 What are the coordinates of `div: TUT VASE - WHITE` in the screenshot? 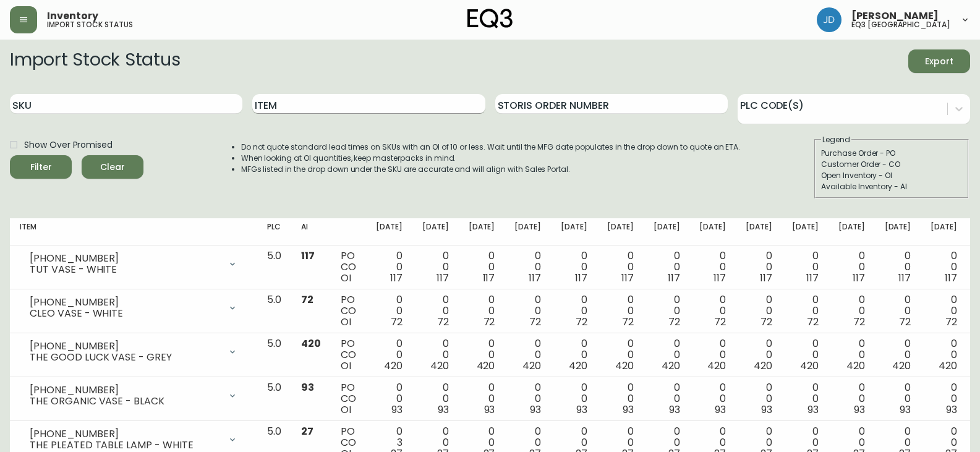 It's located at (125, 270).